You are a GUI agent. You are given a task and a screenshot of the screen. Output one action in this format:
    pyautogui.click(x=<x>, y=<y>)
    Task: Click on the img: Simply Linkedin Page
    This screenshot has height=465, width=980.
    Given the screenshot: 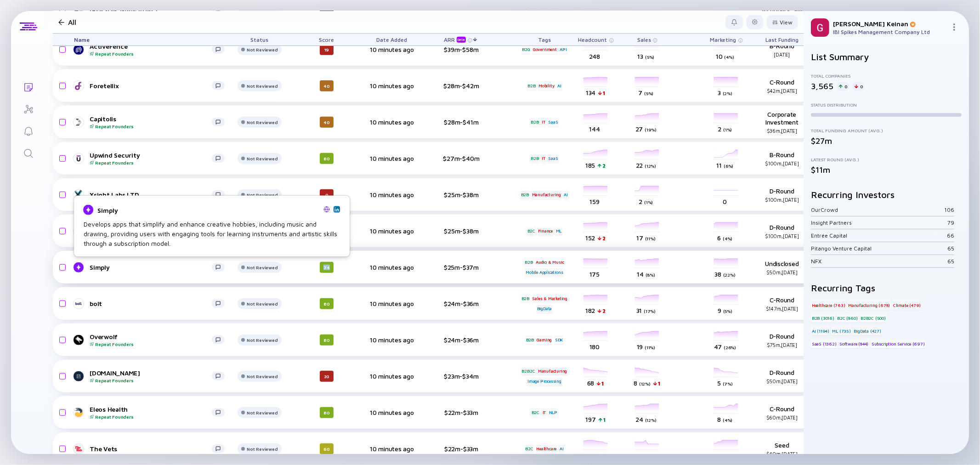 What is the action you would take?
    pyautogui.click(x=337, y=209)
    